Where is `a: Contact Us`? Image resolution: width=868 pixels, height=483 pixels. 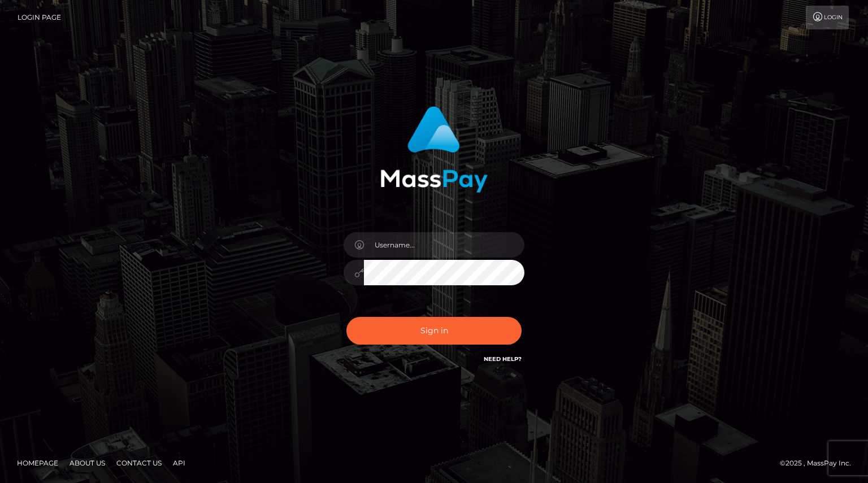 a: Contact Us is located at coordinates (139, 463).